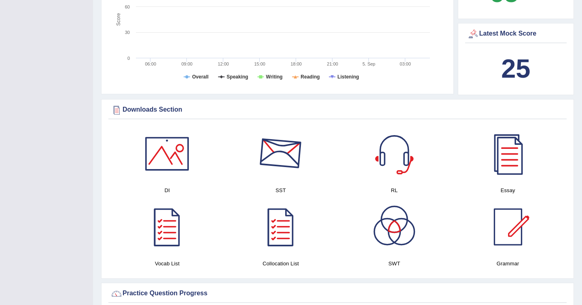 This screenshot has width=582, height=305. What do you see at coordinates (127, 7) in the screenshot?
I see `text: 60` at bounding box center [127, 7].